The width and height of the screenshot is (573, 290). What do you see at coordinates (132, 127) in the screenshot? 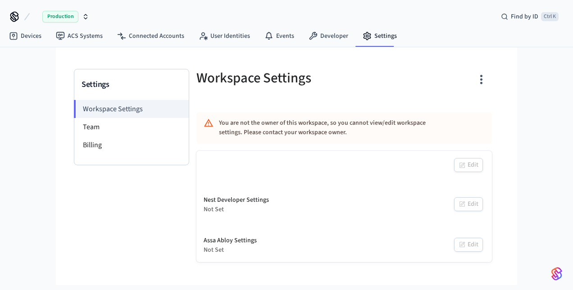
I see `li: Team` at bounding box center [132, 127].